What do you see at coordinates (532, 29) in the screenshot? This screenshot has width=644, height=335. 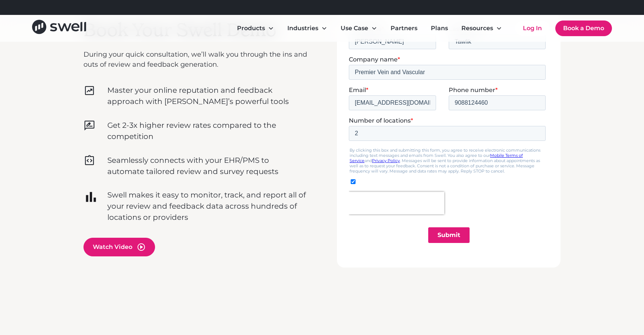 I see `a: Log In` at bounding box center [532, 29].